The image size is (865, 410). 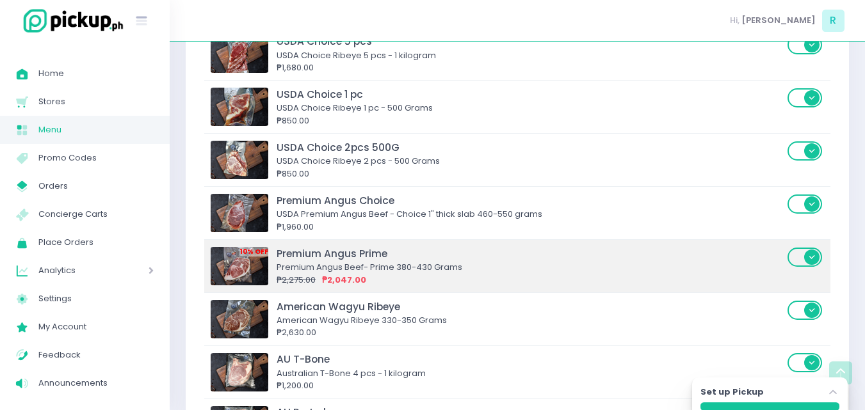 What do you see at coordinates (239, 319) in the screenshot?
I see `img: American Wagyu Ribeye` at bounding box center [239, 319].